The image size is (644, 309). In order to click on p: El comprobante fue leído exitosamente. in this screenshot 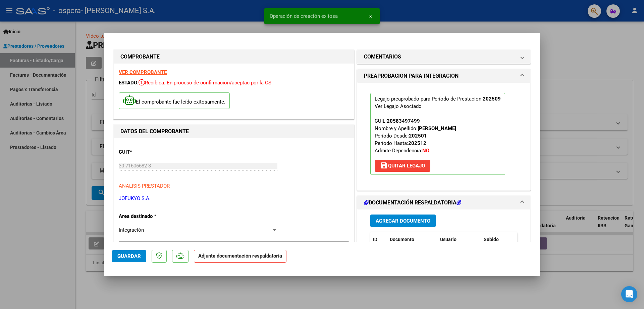, I will do `click(174, 101)`.